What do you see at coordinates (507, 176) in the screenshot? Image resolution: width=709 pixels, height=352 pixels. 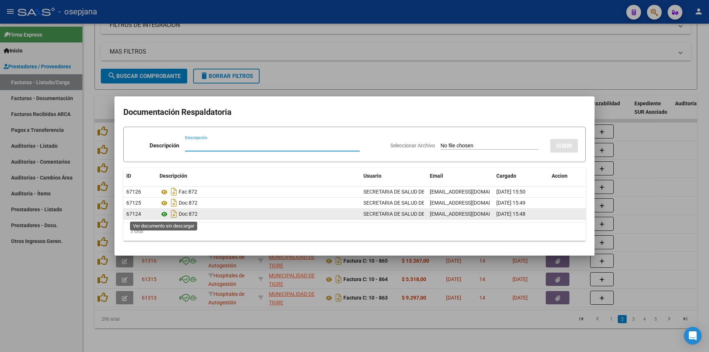 I see `span: Cargado` at bounding box center [507, 176].